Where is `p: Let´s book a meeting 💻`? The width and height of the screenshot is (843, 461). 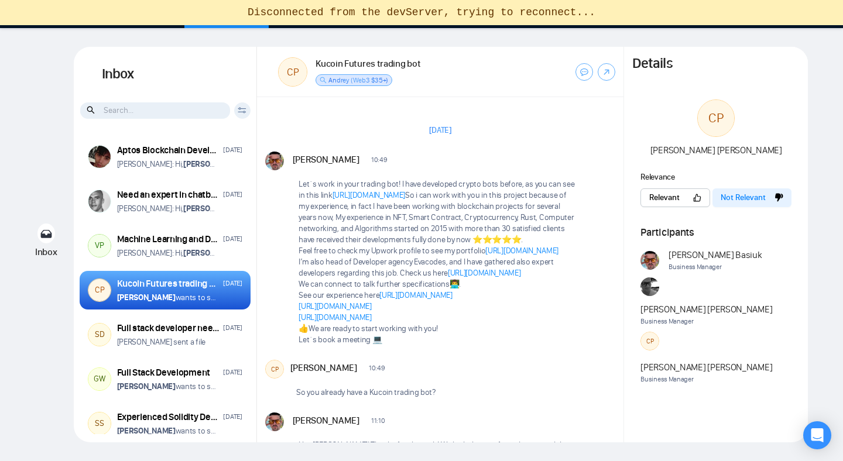 p: Let´s book a meeting 💻 is located at coordinates (437, 339).